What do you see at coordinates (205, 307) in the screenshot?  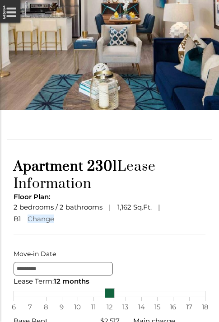 I see `span: 18` at bounding box center [205, 307].